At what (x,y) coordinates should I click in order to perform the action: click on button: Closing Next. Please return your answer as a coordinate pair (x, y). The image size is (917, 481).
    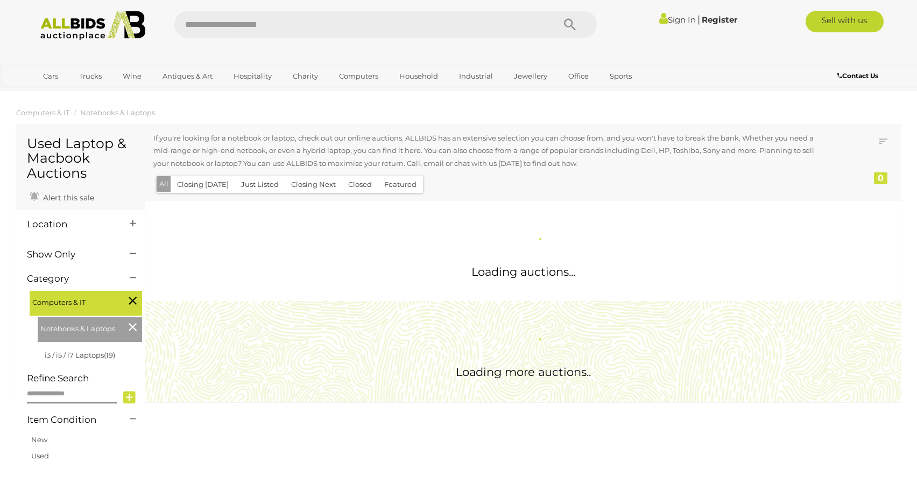
    Looking at the image, I should click on (313, 184).